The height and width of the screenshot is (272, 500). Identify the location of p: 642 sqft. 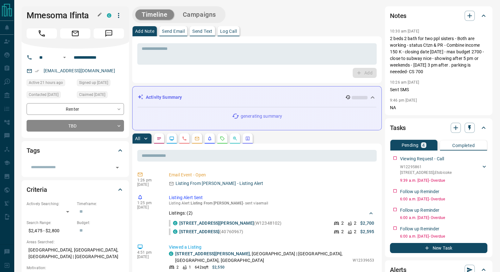
(201, 268).